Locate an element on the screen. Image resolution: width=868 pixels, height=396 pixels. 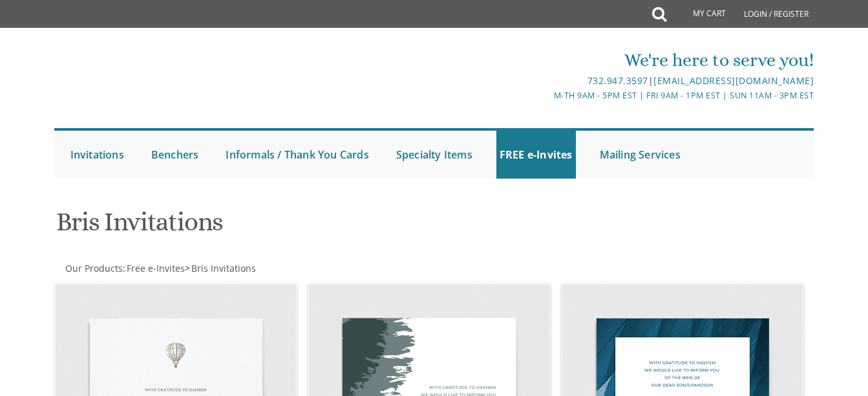
a: Specialty Items is located at coordinates (434, 155).